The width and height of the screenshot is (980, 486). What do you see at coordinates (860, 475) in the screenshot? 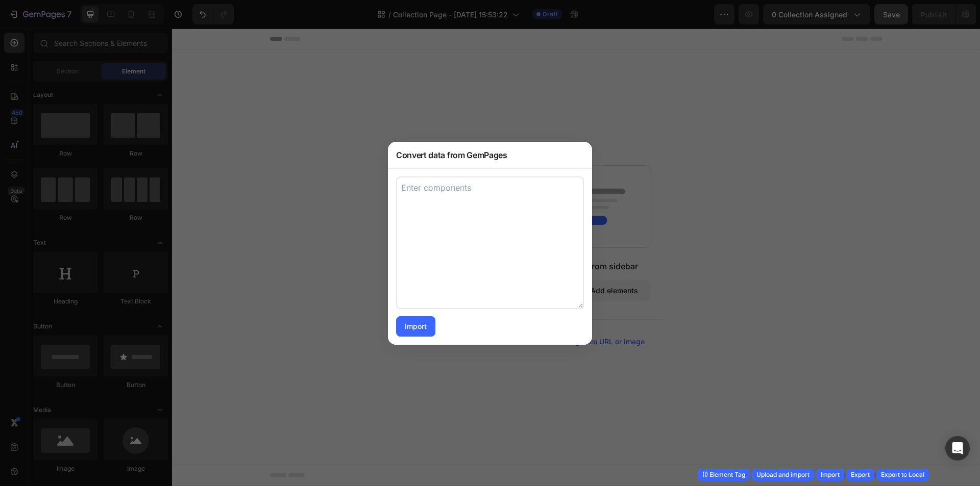
I see `button: Export` at bounding box center [860, 475].